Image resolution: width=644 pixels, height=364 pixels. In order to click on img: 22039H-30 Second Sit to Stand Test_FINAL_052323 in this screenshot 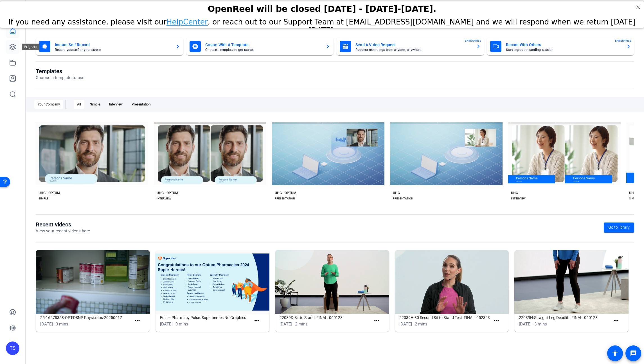, I will do `click(452, 282)`.